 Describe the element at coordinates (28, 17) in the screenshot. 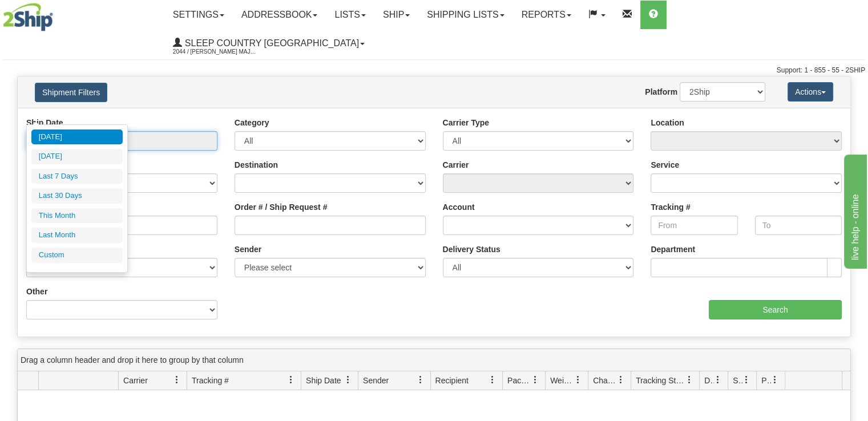

I see `img: logo2044.jpg` at that location.